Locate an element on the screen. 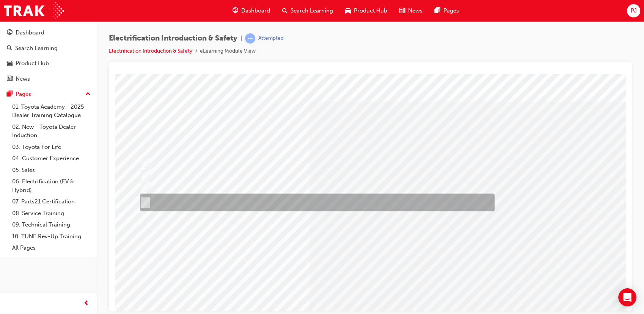  button: PJ is located at coordinates (633, 11).